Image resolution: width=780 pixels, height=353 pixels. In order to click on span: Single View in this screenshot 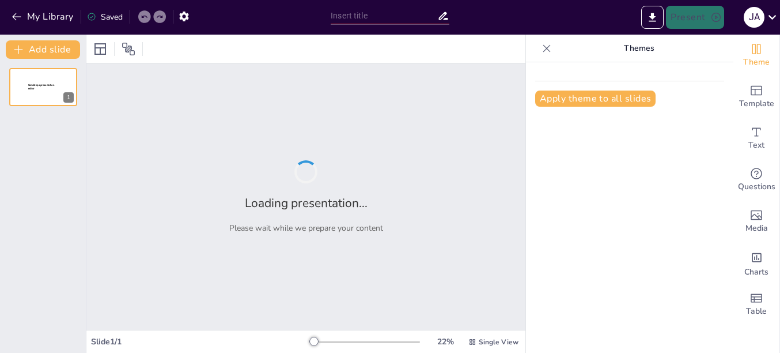, I will do `click(498, 342)`.